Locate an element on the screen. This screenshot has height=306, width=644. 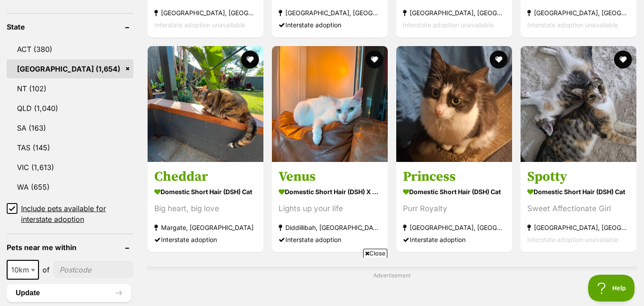
a: QLD (1,040) is located at coordinates (70, 108).